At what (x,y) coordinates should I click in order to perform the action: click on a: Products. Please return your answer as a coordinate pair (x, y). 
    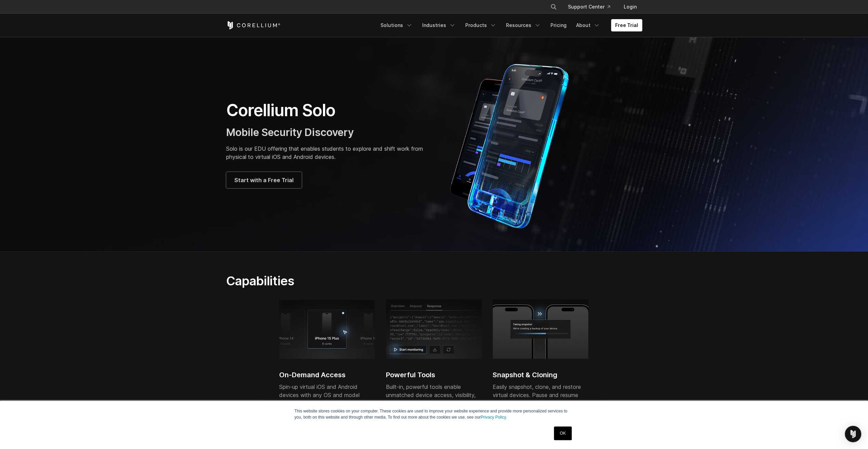
    Looking at the image, I should click on (480, 25).